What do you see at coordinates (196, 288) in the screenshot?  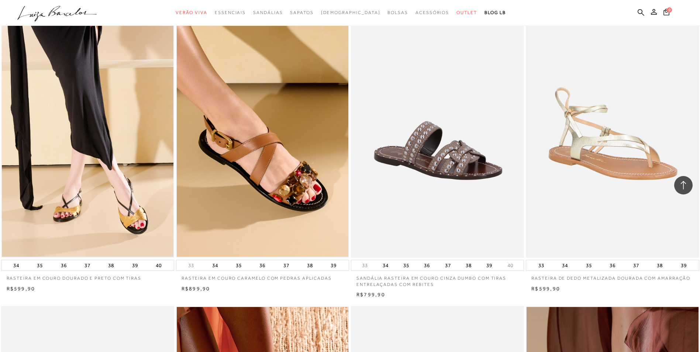 I see `span: R$899,90` at bounding box center [196, 288].